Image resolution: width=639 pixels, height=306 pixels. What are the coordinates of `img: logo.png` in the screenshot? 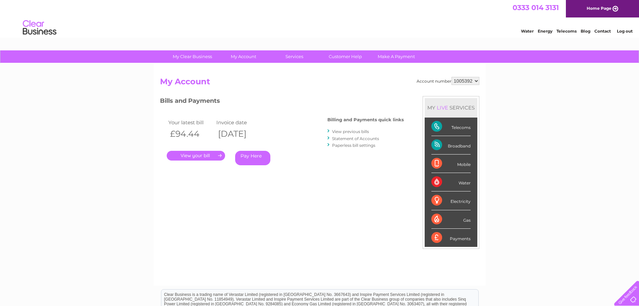 It's located at (40, 28).